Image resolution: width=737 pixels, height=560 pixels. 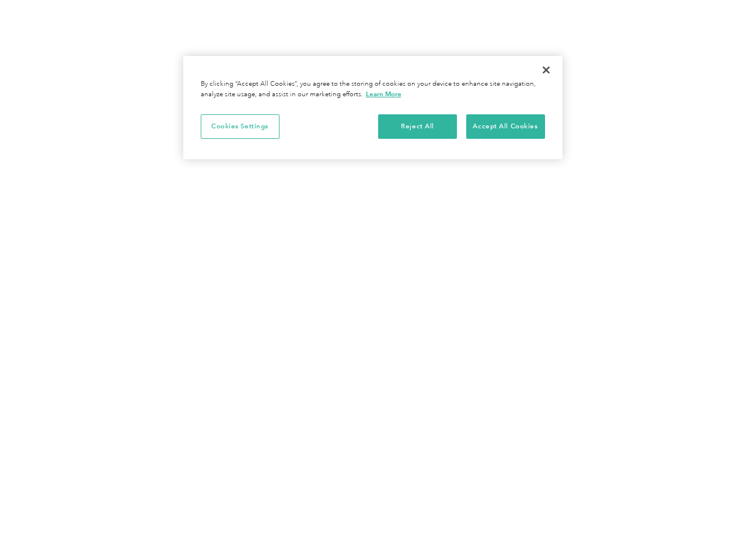 What do you see at coordinates (417, 127) in the screenshot?
I see `button: Reject All` at bounding box center [417, 127].